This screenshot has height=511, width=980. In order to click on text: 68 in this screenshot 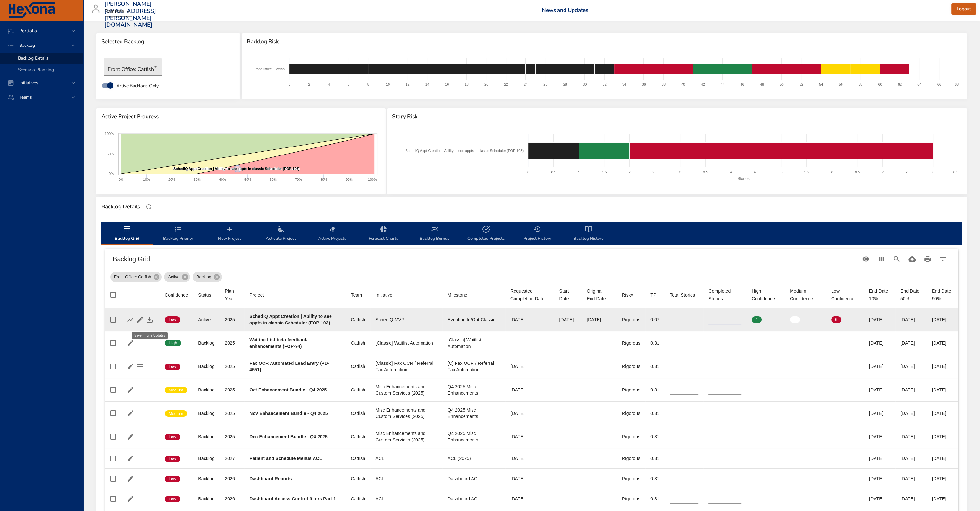, I will do `click(956, 85)`.